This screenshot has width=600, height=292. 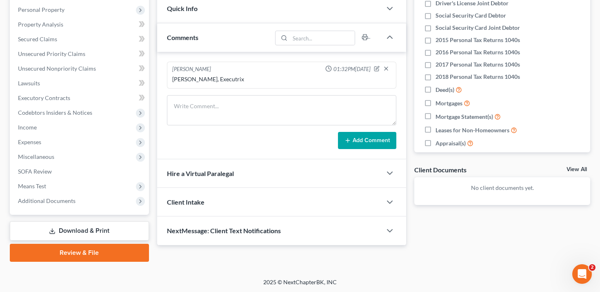 I want to click on span: 2017 Personal Tax Returns 1040s, so click(x=477, y=64).